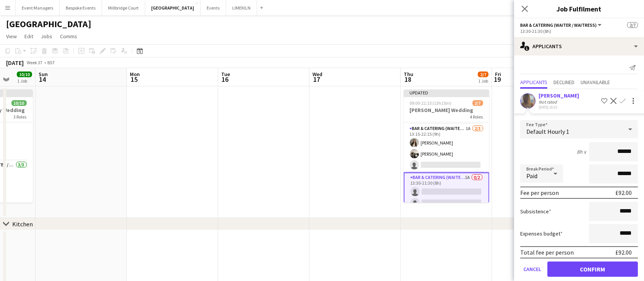  Describe the element at coordinates (47, 36) in the screenshot. I see `span: Jobs` at that location.